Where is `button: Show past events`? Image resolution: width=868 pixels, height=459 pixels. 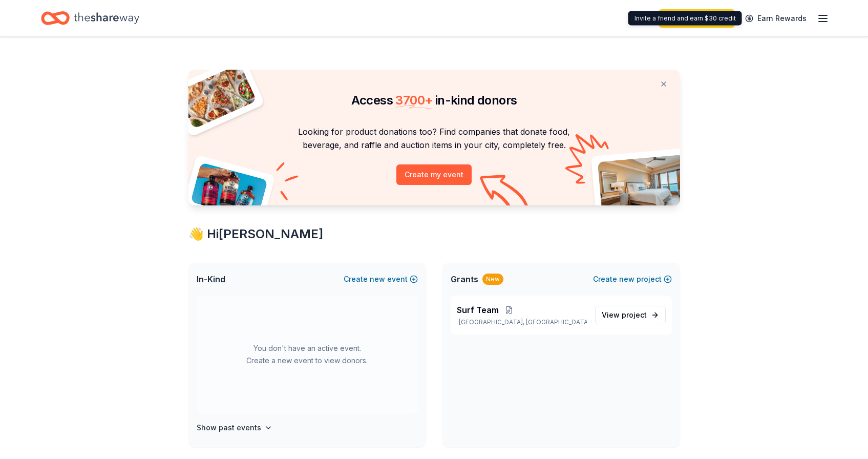 button: Show past events is located at coordinates (234, 427).